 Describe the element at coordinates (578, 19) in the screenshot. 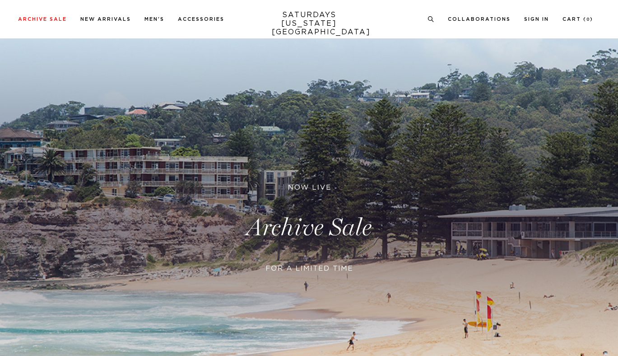

I see `a: Cart (0)` at that location.